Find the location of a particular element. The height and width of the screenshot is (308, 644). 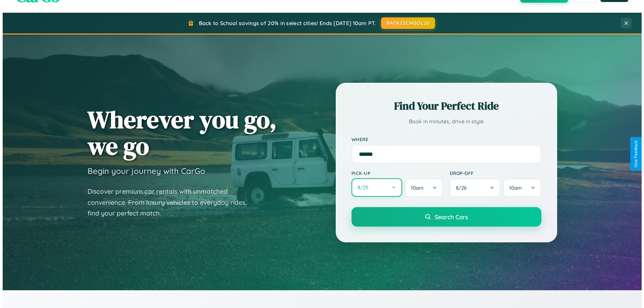

label: Drop-off is located at coordinates (492, 173).